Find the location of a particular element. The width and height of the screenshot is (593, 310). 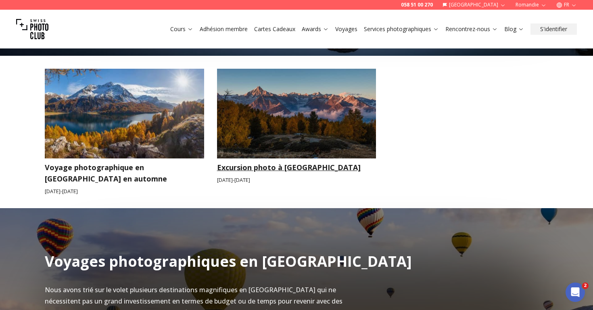

img: Excursion photo à Mattertal is located at coordinates (297, 113).